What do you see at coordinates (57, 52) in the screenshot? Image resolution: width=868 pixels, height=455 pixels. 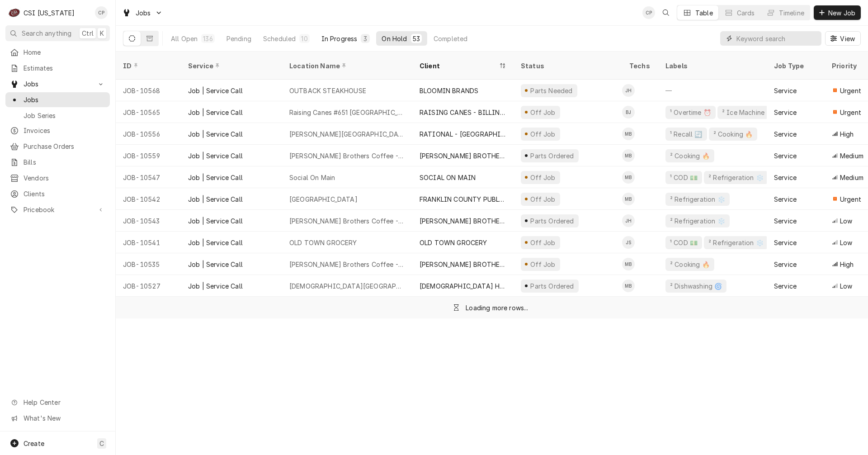 I see `a: Home` at bounding box center [57, 52].